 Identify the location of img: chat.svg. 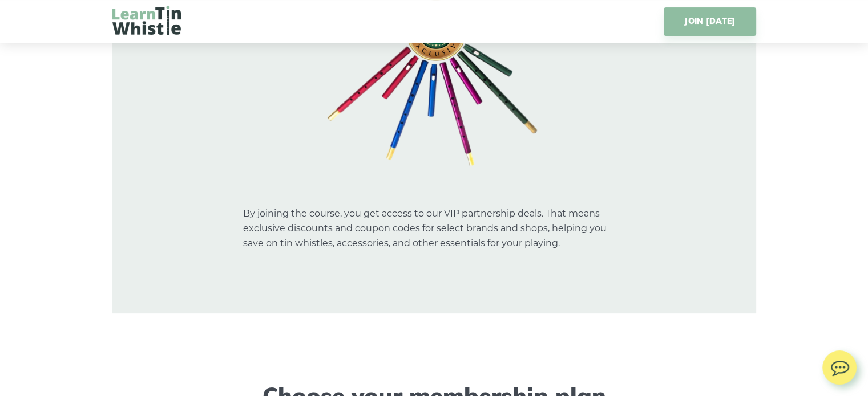
(840, 365).